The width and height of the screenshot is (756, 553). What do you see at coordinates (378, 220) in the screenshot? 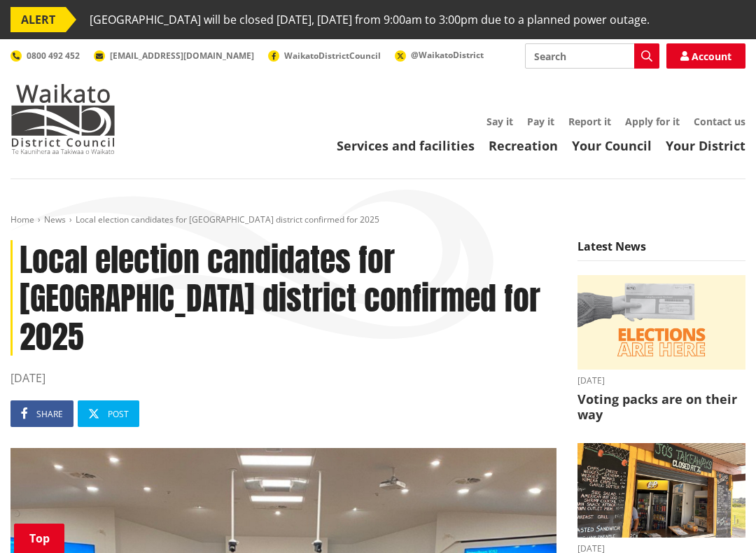
I see `nav: breadcrumb` at bounding box center [378, 220].